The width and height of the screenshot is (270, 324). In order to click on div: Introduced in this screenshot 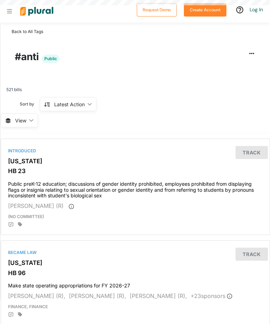, I will do `click(136, 151)`.